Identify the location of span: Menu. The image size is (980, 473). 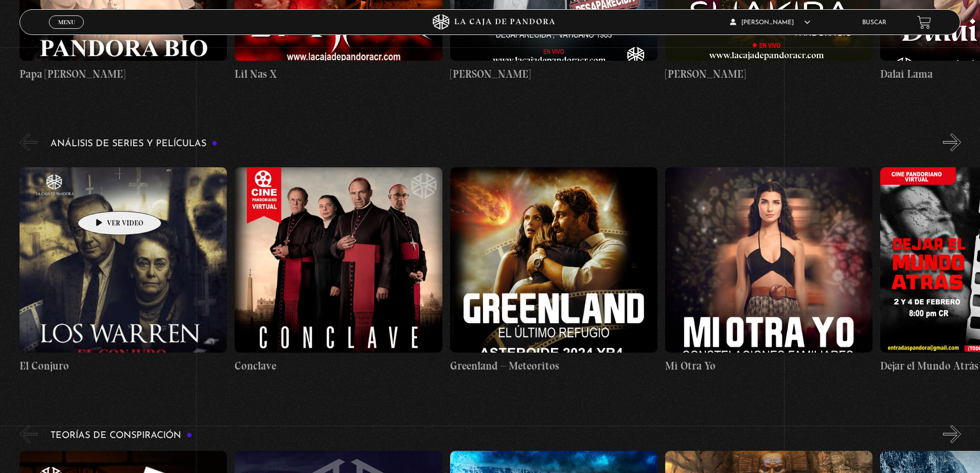
(66, 22).